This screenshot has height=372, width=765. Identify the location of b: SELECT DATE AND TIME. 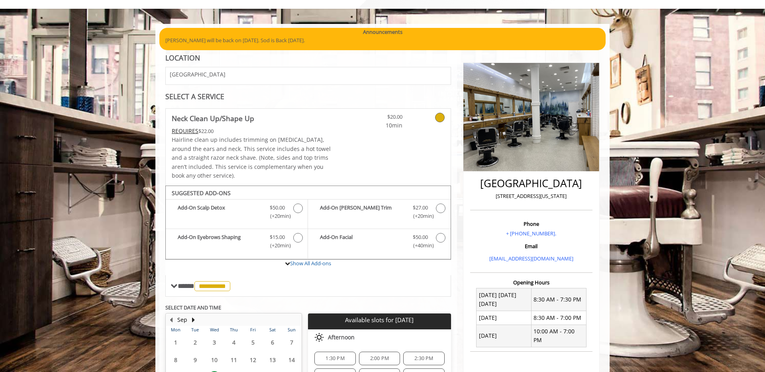
(193, 308).